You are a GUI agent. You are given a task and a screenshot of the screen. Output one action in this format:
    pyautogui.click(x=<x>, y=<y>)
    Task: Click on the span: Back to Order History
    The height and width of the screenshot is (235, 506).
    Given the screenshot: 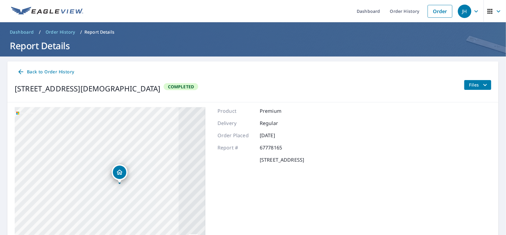 What is the action you would take?
    pyautogui.click(x=46, y=72)
    